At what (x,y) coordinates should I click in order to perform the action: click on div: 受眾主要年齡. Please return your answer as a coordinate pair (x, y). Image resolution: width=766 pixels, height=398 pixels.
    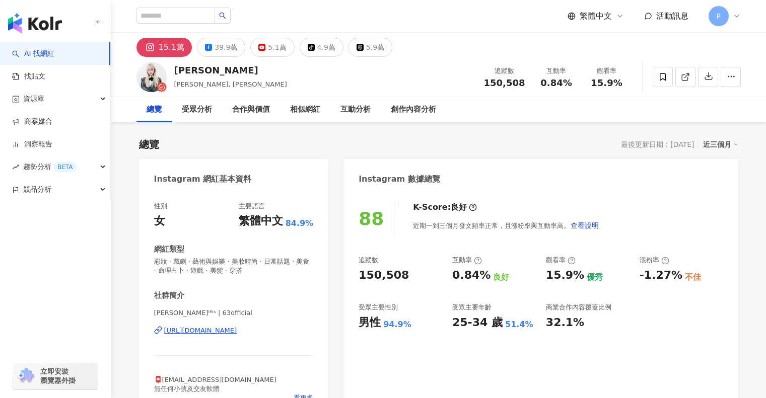
    Looking at the image, I should click on (472, 308).